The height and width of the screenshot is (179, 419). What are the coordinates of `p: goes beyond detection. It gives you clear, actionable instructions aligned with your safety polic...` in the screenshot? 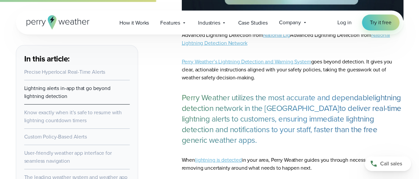 It's located at (293, 70).